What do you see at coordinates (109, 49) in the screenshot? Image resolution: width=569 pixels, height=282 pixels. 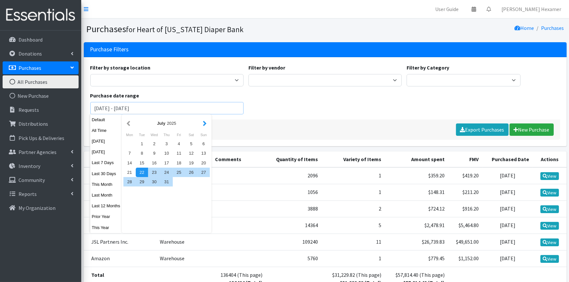 I see `h3: Purchase Filters` at bounding box center [109, 49].